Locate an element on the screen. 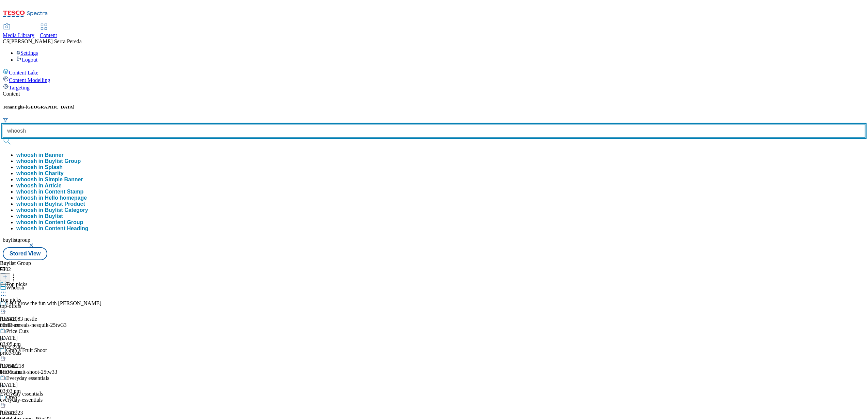  svg: Search Filters is located at coordinates (5, 120).